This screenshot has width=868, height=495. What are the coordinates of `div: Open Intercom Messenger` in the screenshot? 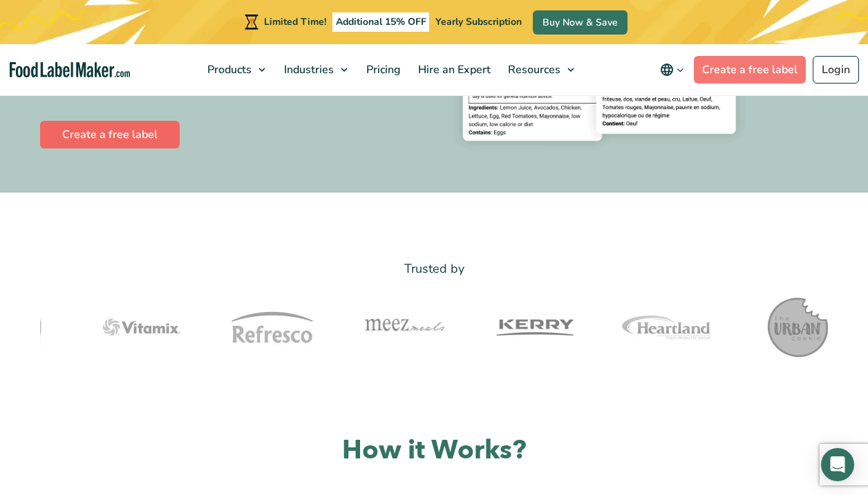 It's located at (837, 465).